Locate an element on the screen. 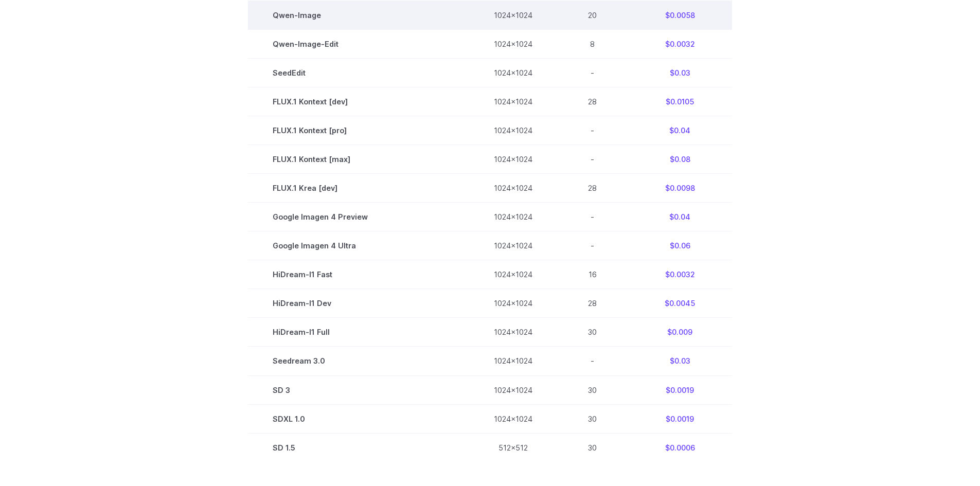 Image resolution: width=980 pixels, height=486 pixels. td: 512x512 is located at coordinates (513, 448).